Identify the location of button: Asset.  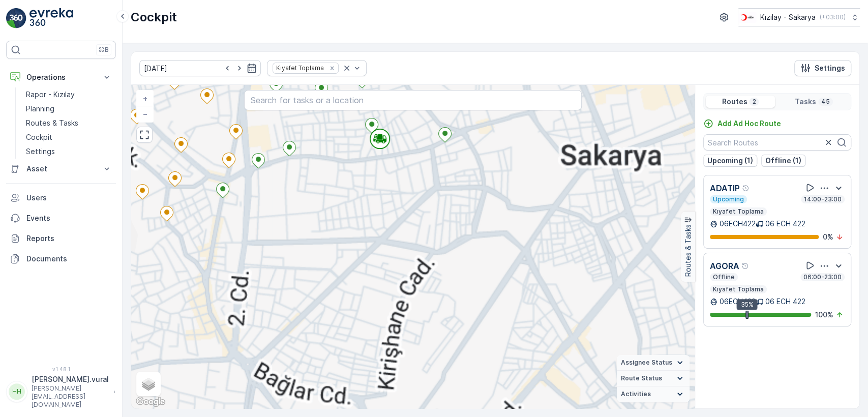
(61, 169).